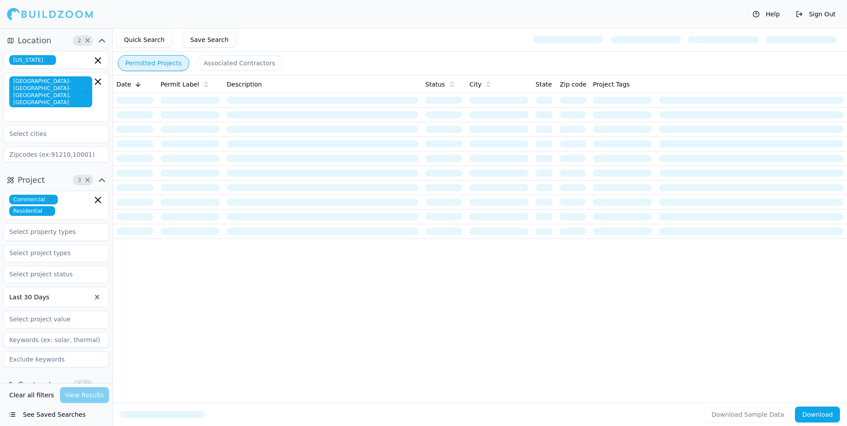 Image resolution: width=847 pixels, height=426 pixels. Describe the element at coordinates (32, 395) in the screenshot. I see `button: Clear all filters` at that location.